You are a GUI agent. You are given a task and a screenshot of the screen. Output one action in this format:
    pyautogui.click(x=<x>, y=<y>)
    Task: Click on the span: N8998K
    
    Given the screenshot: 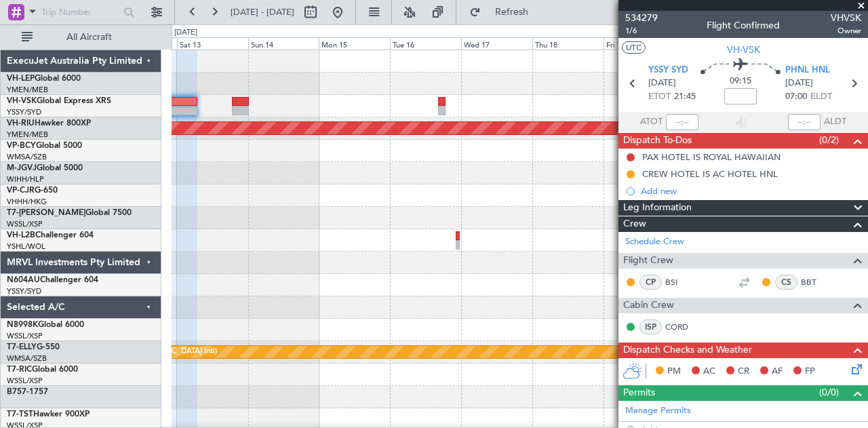 What is the action you would take?
    pyautogui.click(x=23, y=325)
    